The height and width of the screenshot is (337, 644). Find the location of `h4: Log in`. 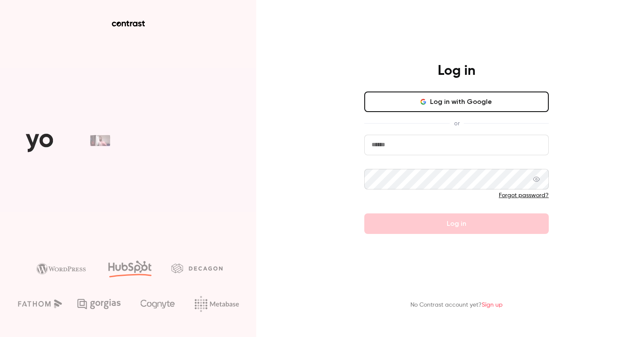

h4: Log in is located at coordinates (456, 71).